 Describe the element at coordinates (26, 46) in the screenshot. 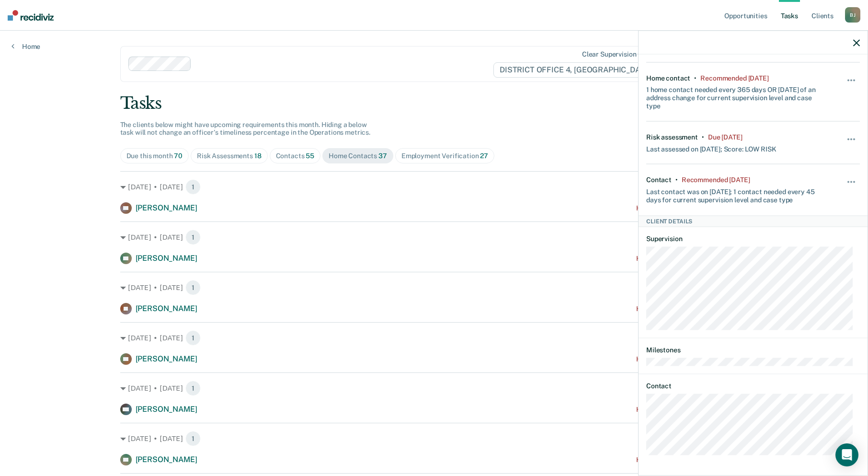

I see `a: Home` at that location.